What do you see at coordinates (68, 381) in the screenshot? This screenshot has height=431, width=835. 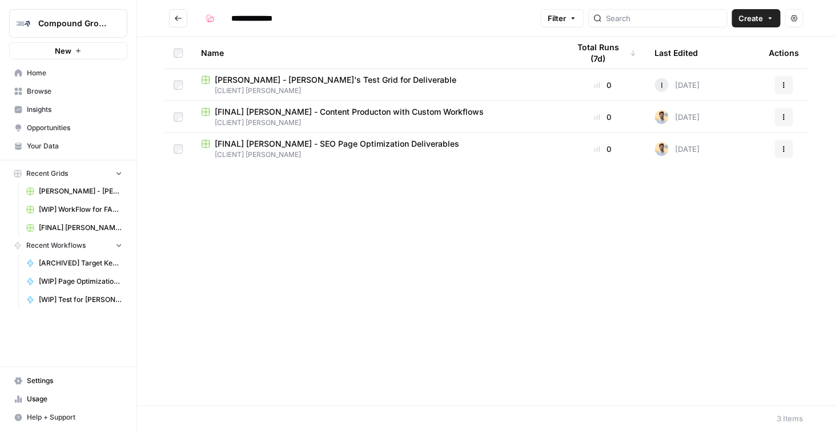 I see `a: Settings` at bounding box center [68, 381].